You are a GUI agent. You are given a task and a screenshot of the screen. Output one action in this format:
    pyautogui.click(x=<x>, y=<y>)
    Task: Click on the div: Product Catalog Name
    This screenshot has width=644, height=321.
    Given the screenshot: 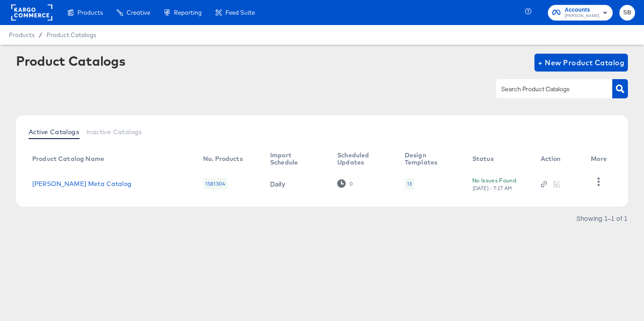 What is the action you would take?
    pyautogui.click(x=68, y=159)
    